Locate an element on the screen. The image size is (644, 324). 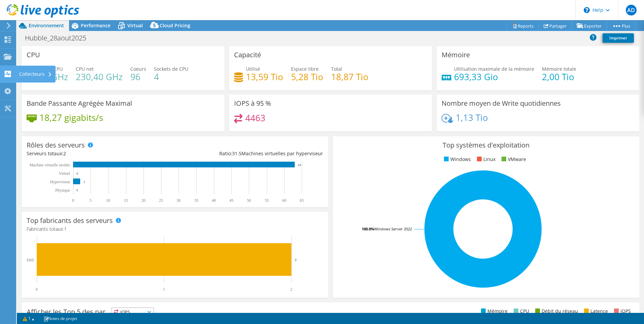
span: Performance is located at coordinates (96, 25).